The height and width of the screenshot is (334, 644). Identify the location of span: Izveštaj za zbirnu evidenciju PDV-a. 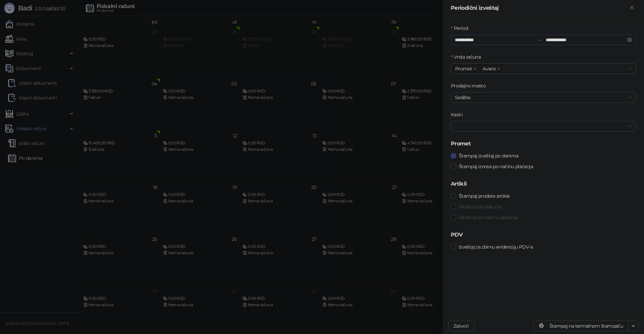
(495, 247).